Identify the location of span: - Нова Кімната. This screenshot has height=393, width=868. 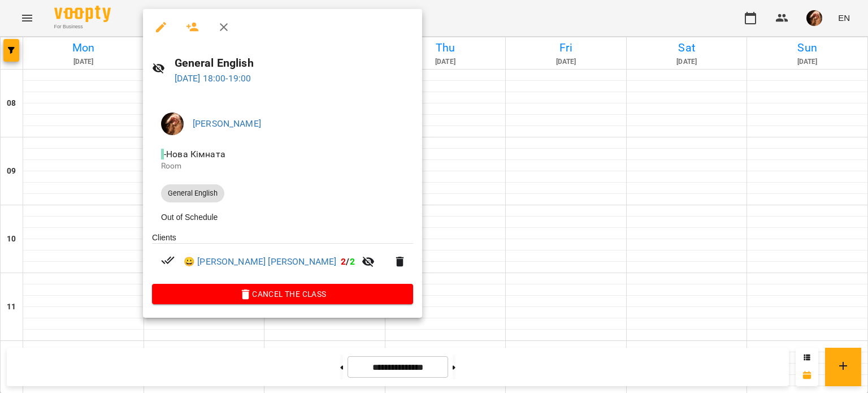
(194, 154).